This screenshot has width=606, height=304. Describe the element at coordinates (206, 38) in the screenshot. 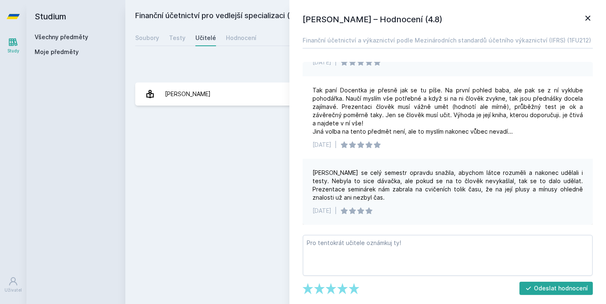

I see `div: Učitelé` at that location.